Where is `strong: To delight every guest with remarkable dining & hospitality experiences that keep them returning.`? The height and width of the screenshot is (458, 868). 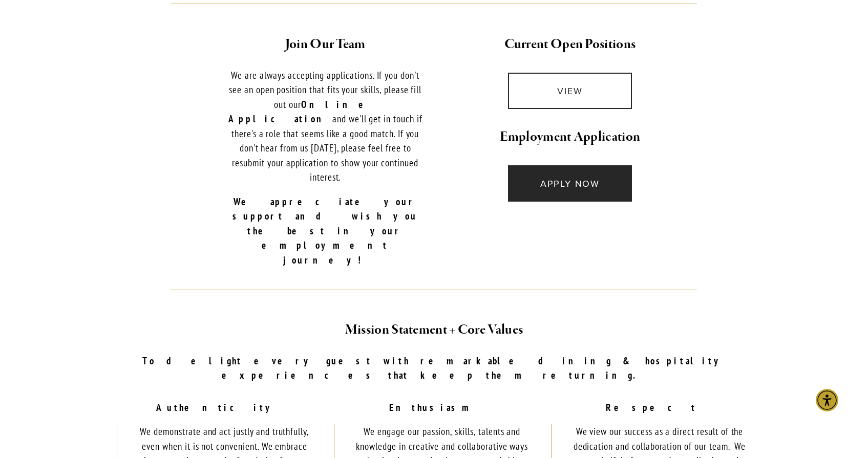
strong: To delight every guest with remarkable dining & hospitality experiences that keep them returning. is located at coordinates (439, 368).